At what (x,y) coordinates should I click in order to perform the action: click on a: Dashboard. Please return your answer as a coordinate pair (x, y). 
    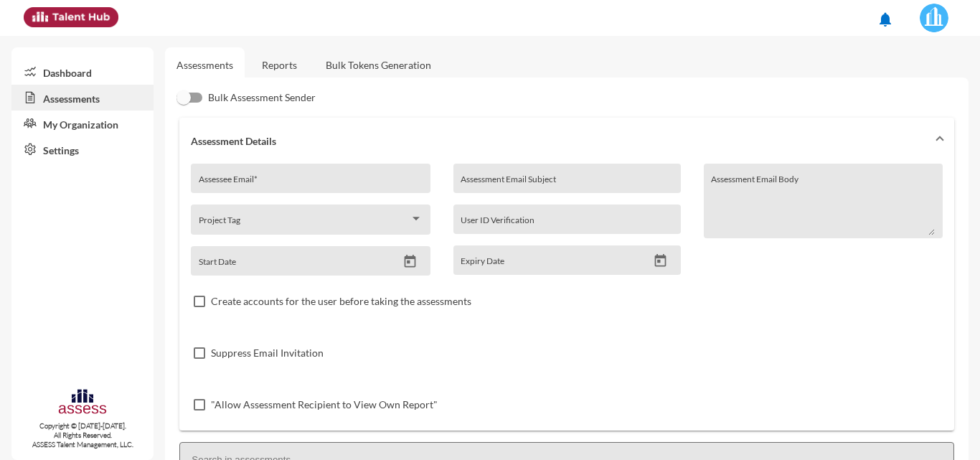
    Looking at the image, I should click on (82, 72).